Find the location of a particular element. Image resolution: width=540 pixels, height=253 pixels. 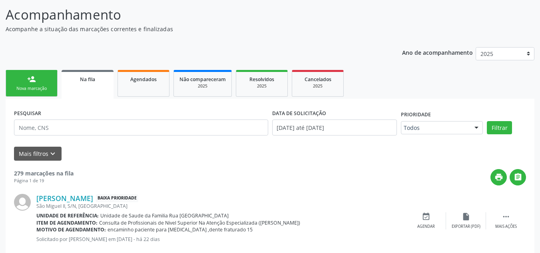

p: Acompanhamento is located at coordinates (191, 15).